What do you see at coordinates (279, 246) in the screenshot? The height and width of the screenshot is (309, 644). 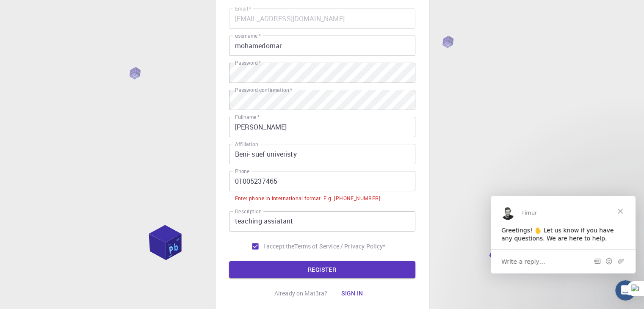 I see `span: I accept the` at bounding box center [279, 246].